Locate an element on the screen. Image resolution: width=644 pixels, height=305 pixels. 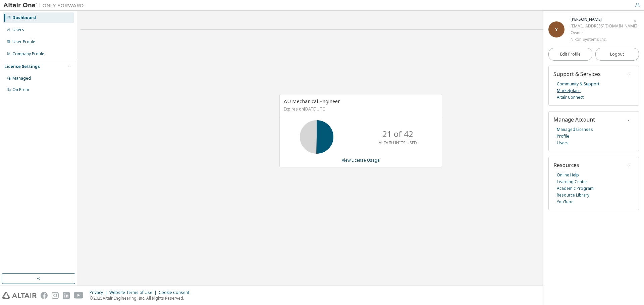
div: License Settings is located at coordinates (22, 67).